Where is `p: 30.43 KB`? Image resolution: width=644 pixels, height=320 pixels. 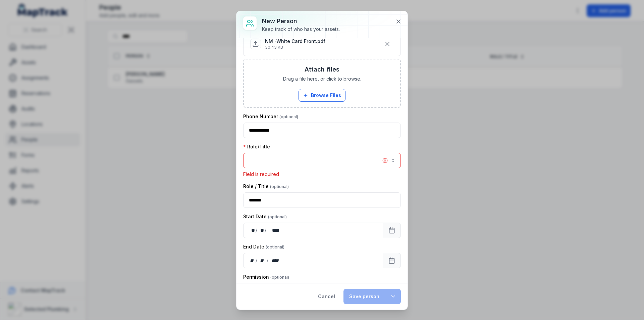
p: 30.43 KB is located at coordinates (295, 47).